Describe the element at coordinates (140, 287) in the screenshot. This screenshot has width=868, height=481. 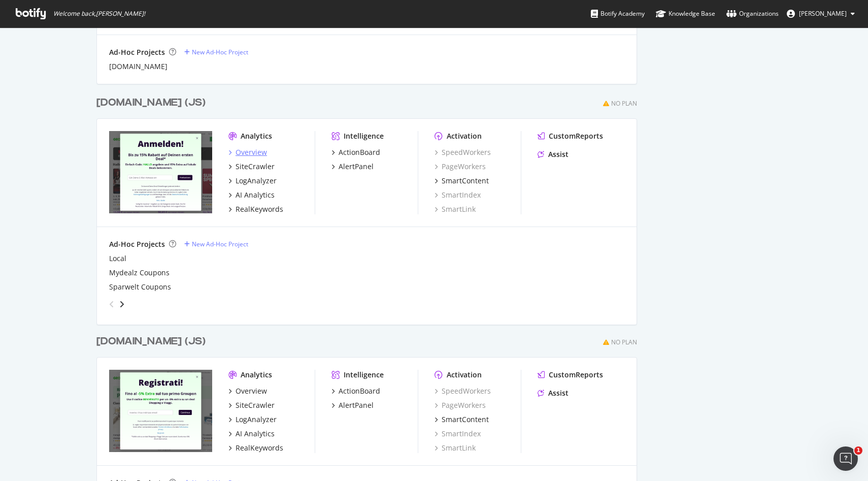
I see `a: Sparwelt Coupons` at that location.